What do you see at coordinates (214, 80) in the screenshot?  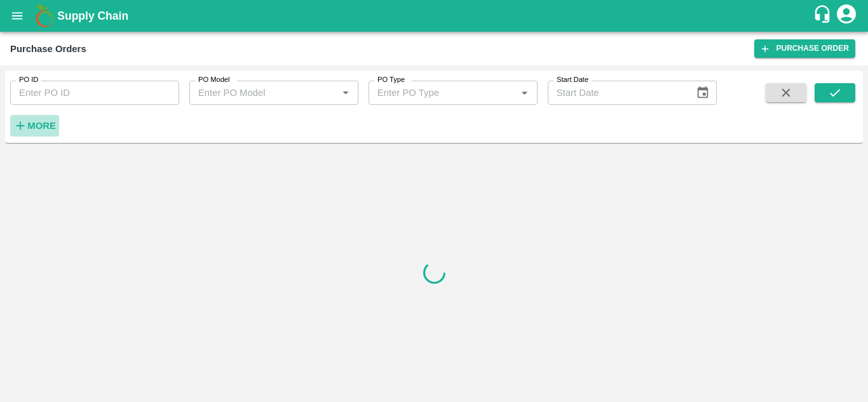 I see `label: PO Model` at bounding box center [214, 80].